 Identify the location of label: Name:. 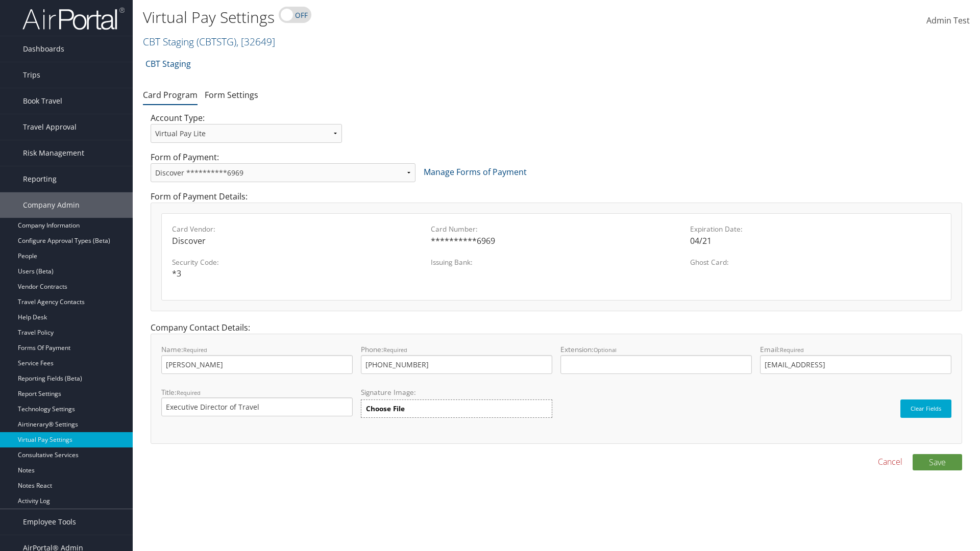
(257, 359).